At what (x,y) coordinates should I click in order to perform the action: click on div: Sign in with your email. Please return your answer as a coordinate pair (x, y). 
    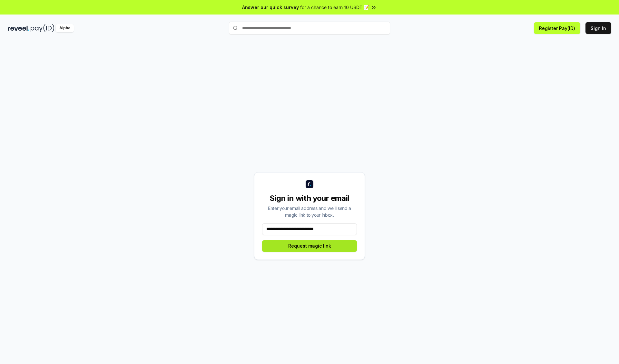
    Looking at the image, I should click on (309, 198).